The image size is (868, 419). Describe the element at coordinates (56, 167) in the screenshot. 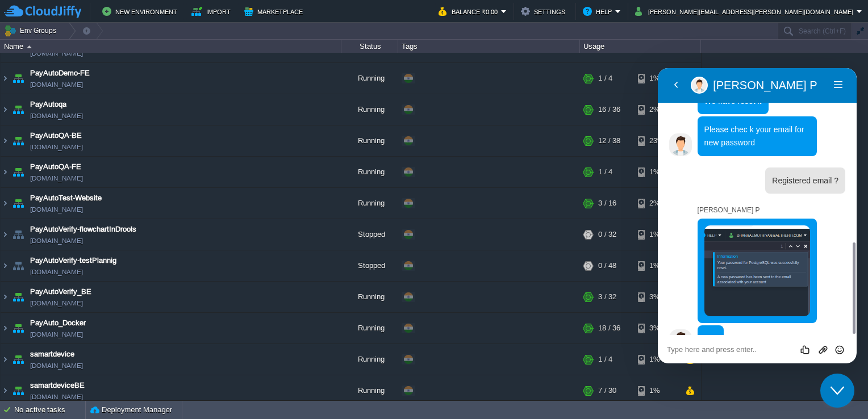

I see `a: PayAutoQA-FE` at that location.